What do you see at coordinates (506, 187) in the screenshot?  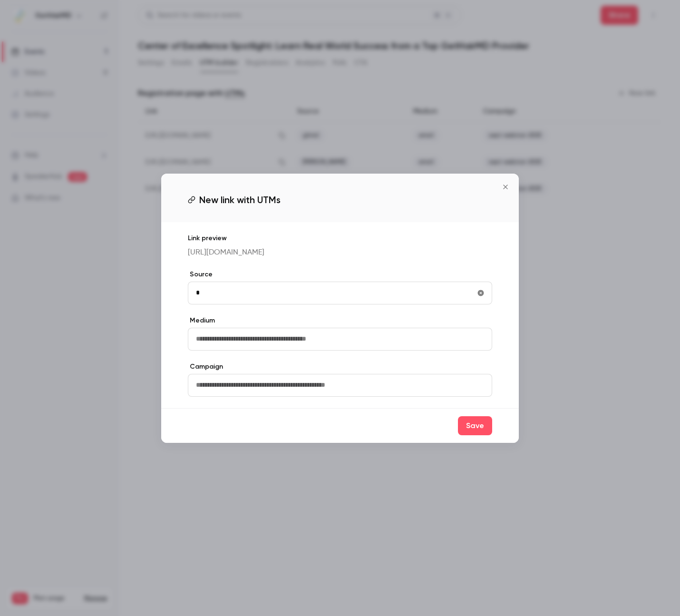 I see `button: Close` at bounding box center [506, 187].